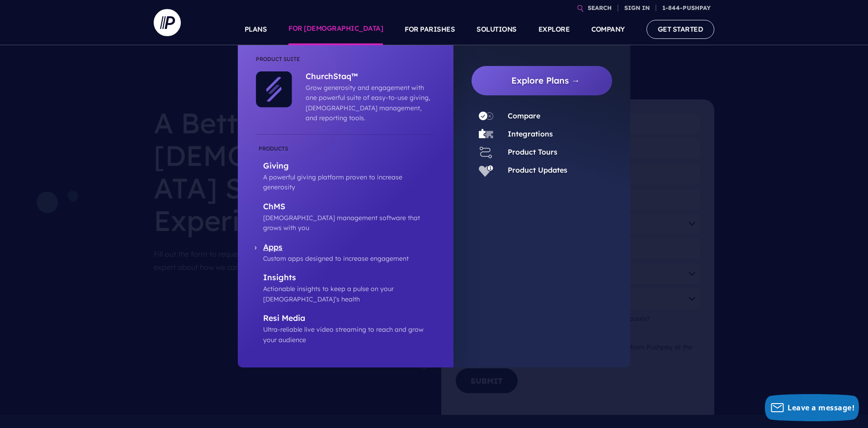 The image size is (868, 428). I want to click on a: ChurchStaq™ - Icon, so click(274, 89).